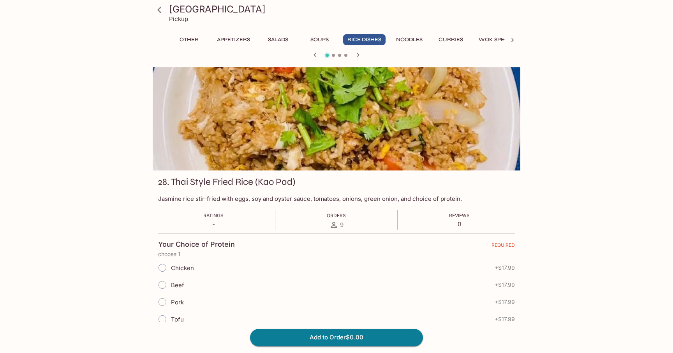 This screenshot has height=353, width=673. Describe the element at coordinates (196, 245) in the screenshot. I see `h4: Your Choice of Protein` at that location.